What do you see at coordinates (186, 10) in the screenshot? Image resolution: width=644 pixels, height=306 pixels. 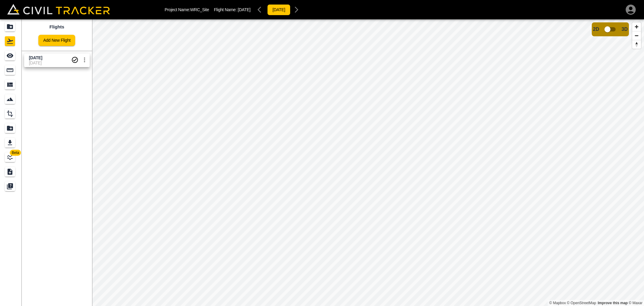 I see `p: Project Name: WRC_Site` at bounding box center [186, 10].